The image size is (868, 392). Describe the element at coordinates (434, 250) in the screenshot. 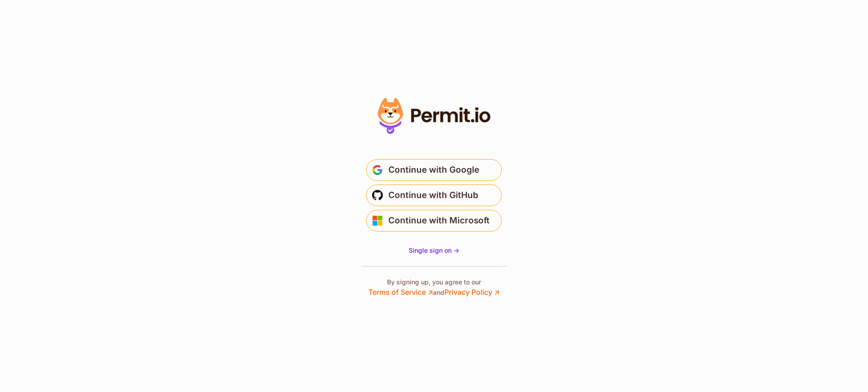

I see `a: Single sign on ->` at that location.